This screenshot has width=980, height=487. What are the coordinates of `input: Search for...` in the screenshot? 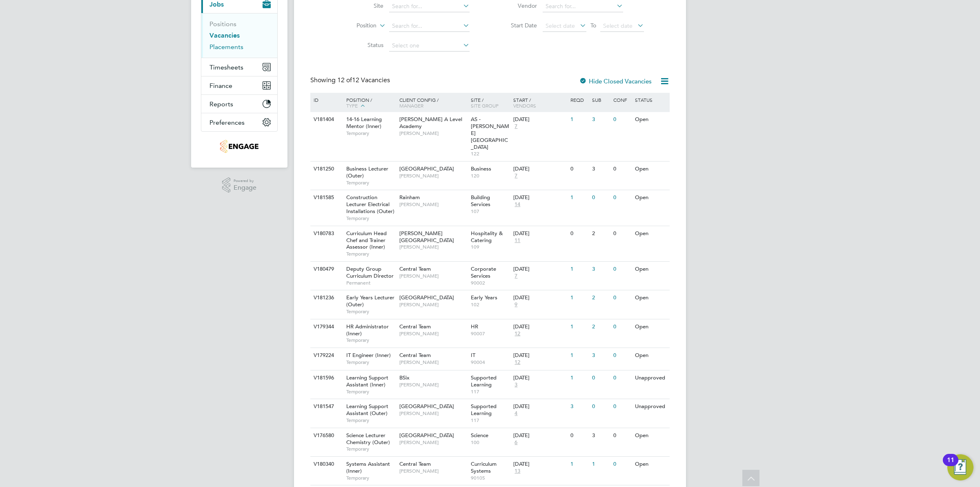 It's located at (583, 7).